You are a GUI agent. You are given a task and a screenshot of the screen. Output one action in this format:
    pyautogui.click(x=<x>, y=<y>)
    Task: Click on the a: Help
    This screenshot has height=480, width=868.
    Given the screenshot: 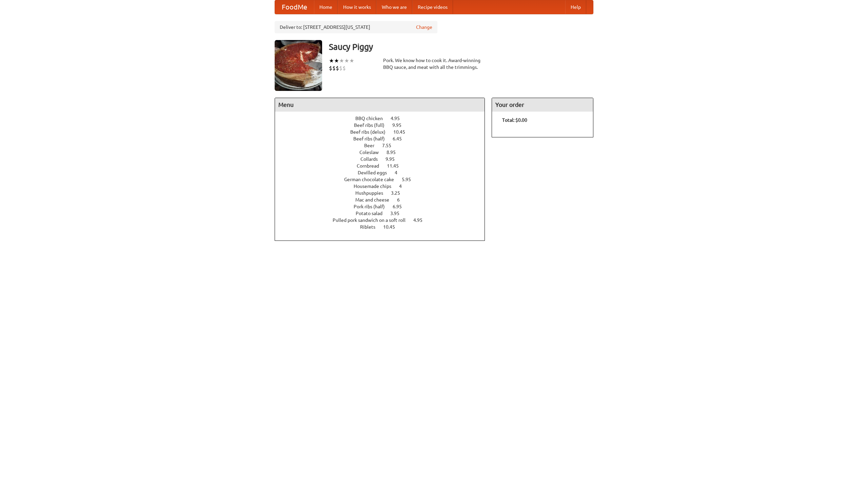 What is the action you would take?
    pyautogui.click(x=576, y=7)
    